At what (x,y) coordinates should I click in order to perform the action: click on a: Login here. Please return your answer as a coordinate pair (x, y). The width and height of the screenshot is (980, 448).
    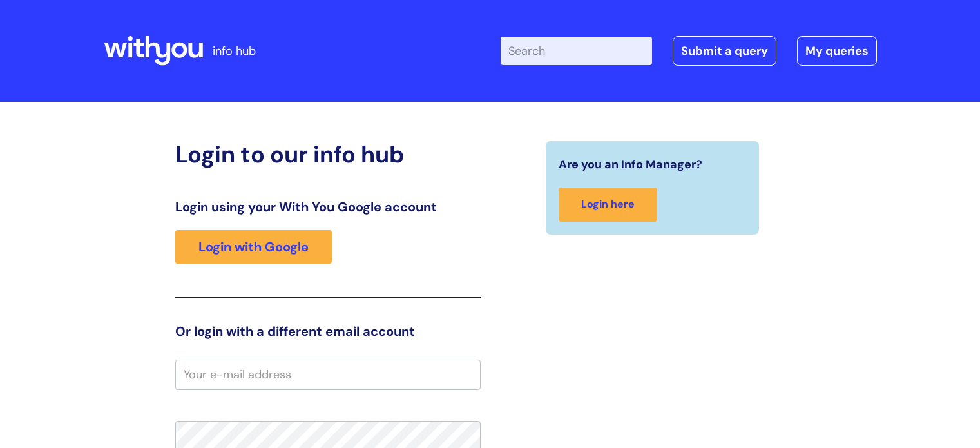
    Looking at the image, I should click on (608, 205).